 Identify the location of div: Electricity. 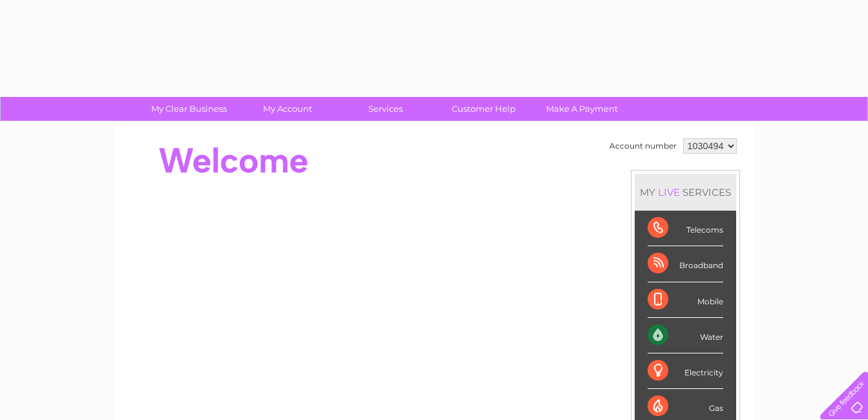
(685, 371).